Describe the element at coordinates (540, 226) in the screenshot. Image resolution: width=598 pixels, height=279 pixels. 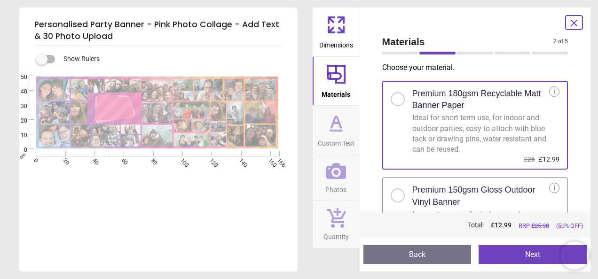
I see `span: £ 25.98` at that location.